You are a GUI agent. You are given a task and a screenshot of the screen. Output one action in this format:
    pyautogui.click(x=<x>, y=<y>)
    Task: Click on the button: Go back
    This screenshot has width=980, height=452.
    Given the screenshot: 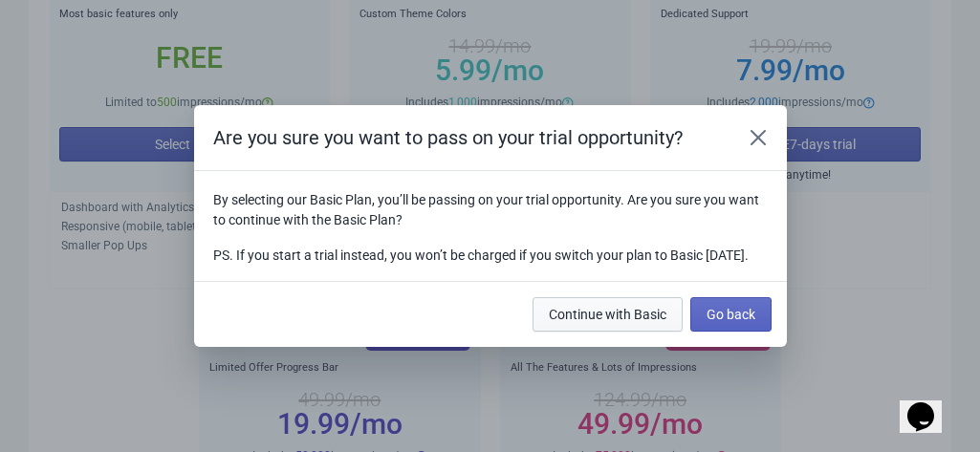 What is the action you would take?
    pyautogui.click(x=731, y=314)
    